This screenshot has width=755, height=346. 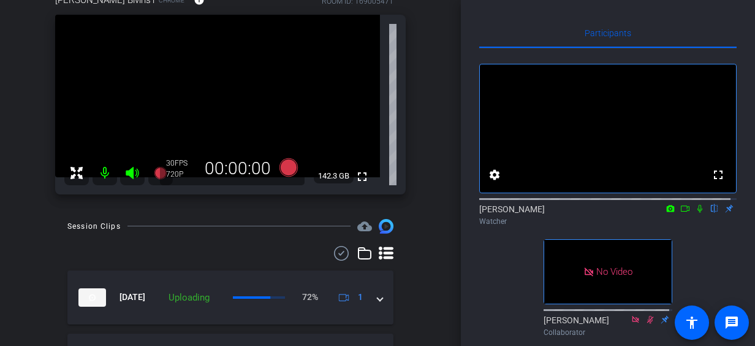 What do you see at coordinates (360, 297) in the screenshot?
I see `span: 1` at bounding box center [360, 297].